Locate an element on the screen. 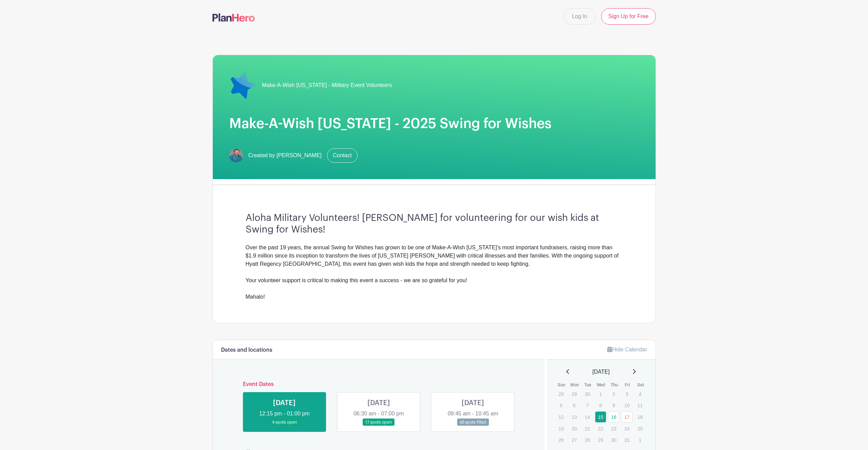 This screenshot has height=450, width=868. th: Mon is located at coordinates (575, 385).